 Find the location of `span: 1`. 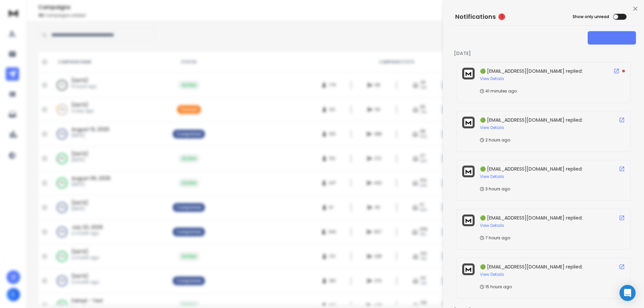

span: 1 is located at coordinates (502, 17).